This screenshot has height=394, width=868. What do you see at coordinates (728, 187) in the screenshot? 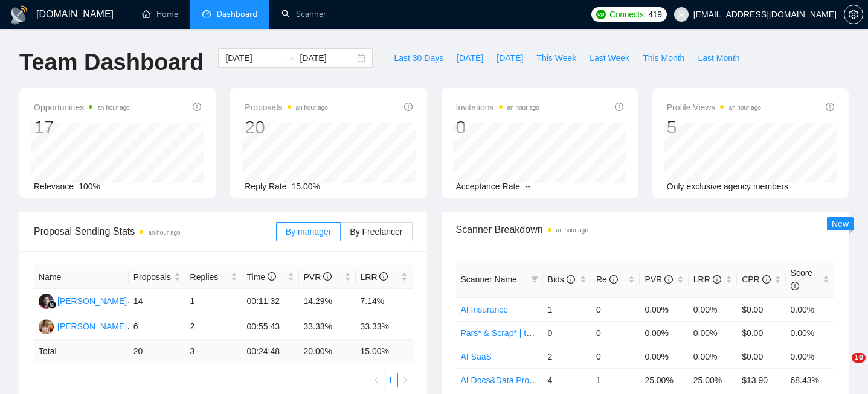
I see `span: Only exclusive agency members` at bounding box center [728, 187].